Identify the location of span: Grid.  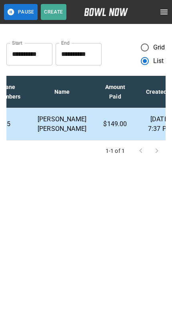
(159, 48).